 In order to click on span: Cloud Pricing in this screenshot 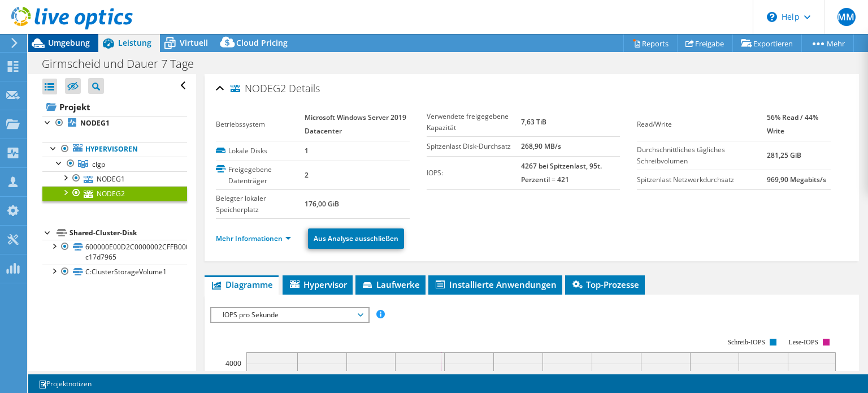, I will do `click(262, 42)`.